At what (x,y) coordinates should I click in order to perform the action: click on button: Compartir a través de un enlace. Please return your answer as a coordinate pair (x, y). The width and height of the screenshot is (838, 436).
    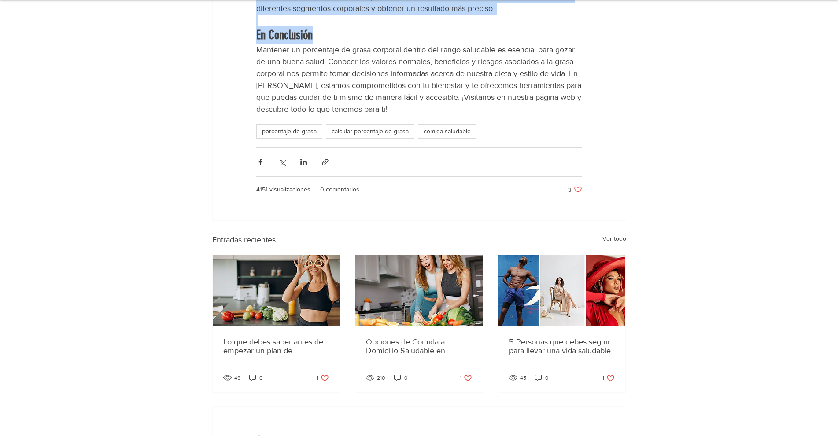
    Looking at the image, I should click on (325, 162).